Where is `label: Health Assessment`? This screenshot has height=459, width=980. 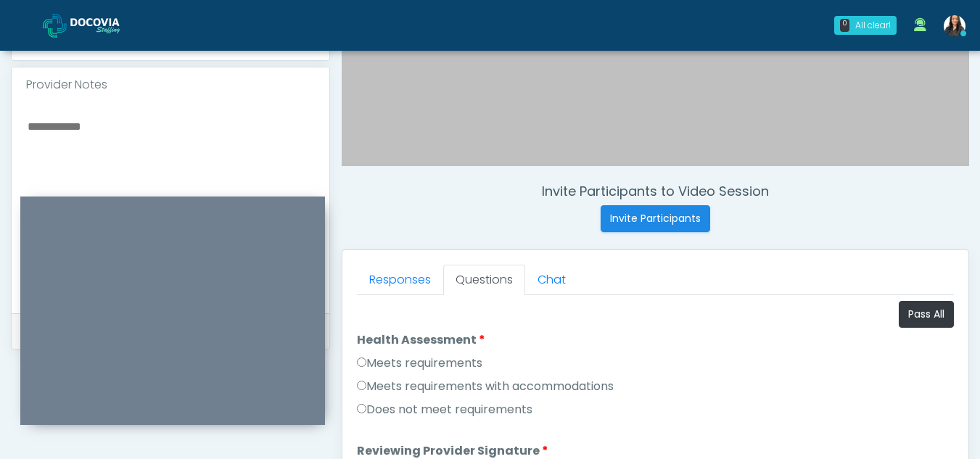 label: Health Assessment is located at coordinates (421, 340).